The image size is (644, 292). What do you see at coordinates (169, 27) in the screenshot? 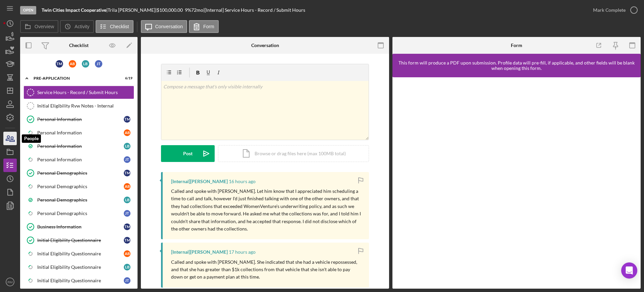
I see `label: Conversation` at bounding box center [169, 27].